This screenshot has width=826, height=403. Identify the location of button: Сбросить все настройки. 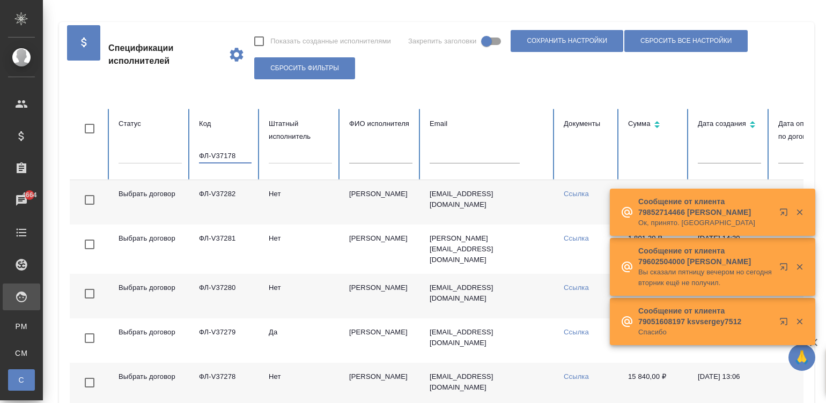
(686, 41).